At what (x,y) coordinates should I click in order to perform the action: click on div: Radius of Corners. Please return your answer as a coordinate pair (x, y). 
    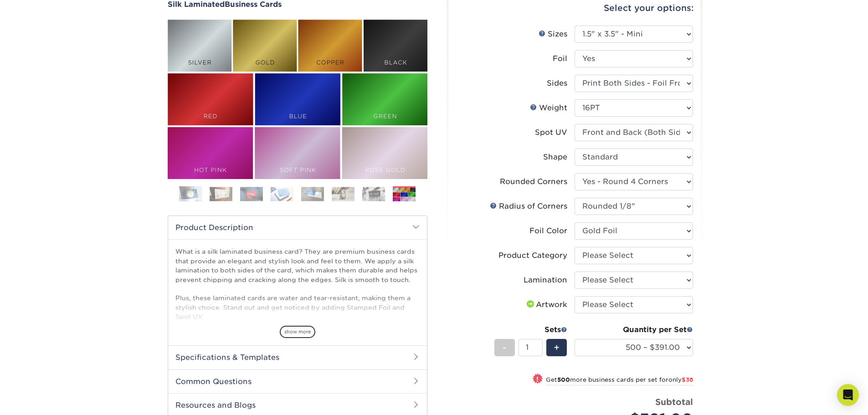
    Looking at the image, I should click on (529, 206).